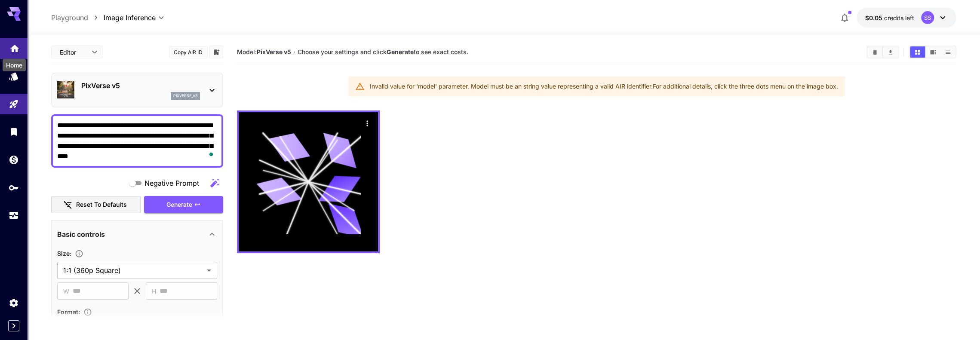  Describe the element at coordinates (137, 90) in the screenshot. I see `div: PixVerse v5pixverse_v5` at that location.